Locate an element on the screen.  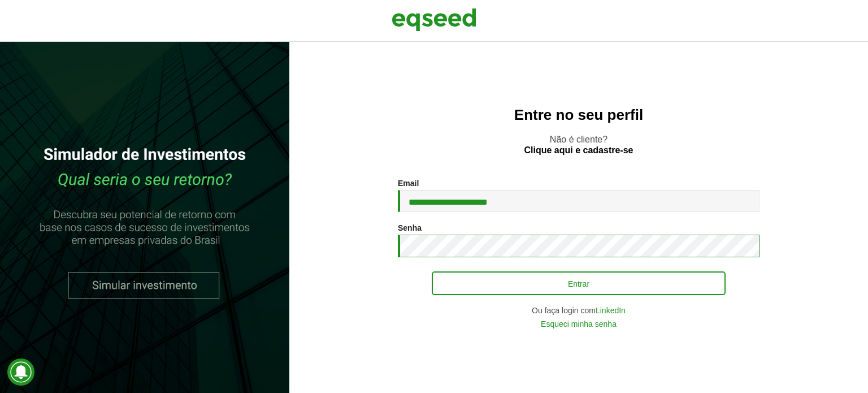
p: Não é cliente? is located at coordinates (579, 145).